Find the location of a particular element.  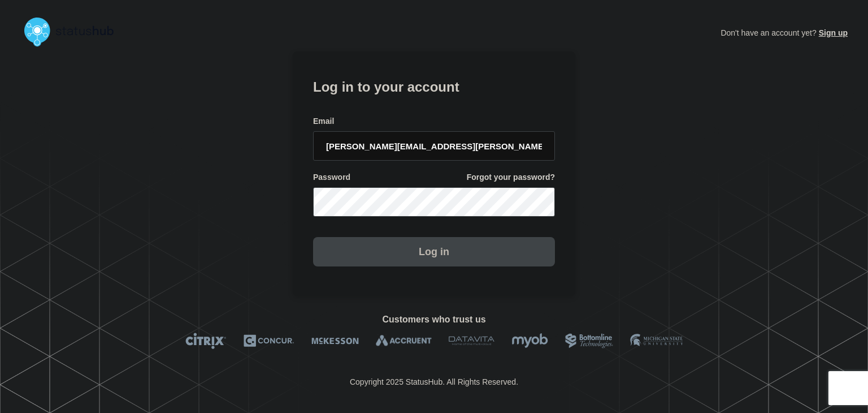

img: McKesson logo is located at coordinates (335, 340).